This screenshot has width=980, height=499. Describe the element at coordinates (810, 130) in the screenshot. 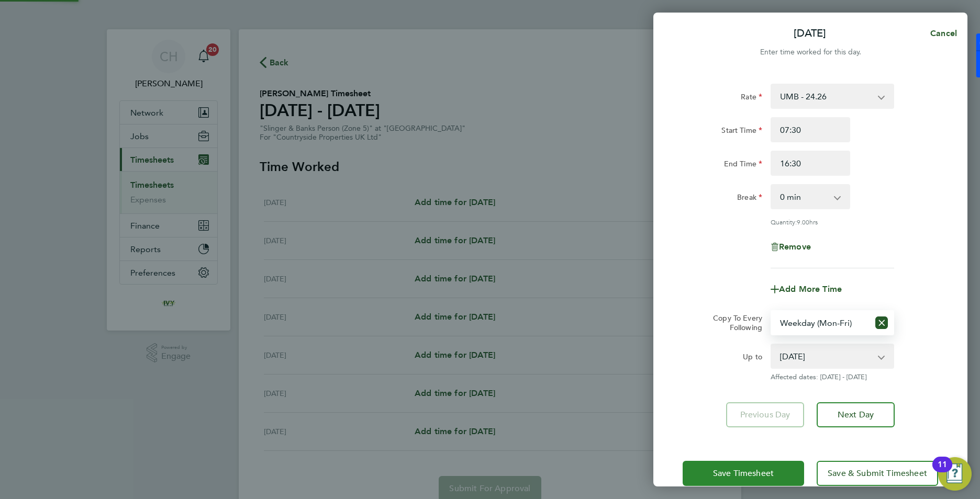

I see `input: E.g. 08:00` at that location.